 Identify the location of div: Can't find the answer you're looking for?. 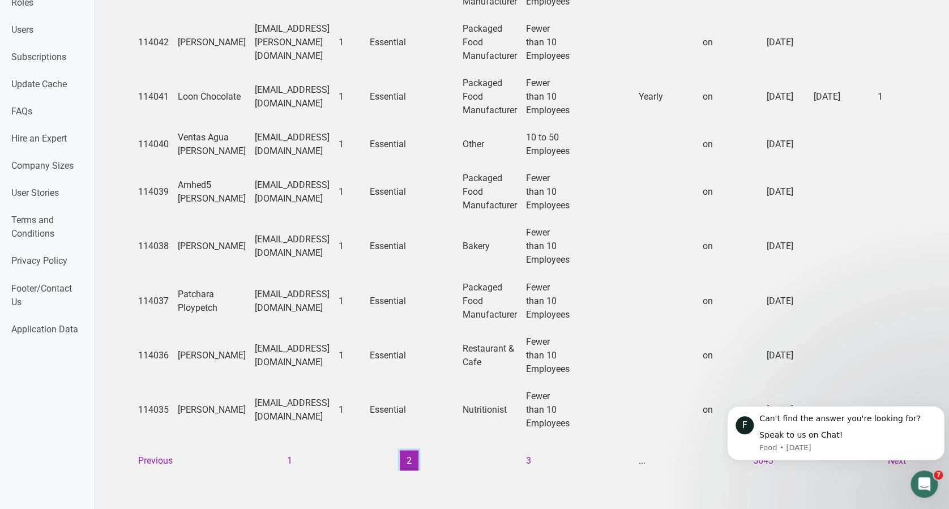
(125, 30).